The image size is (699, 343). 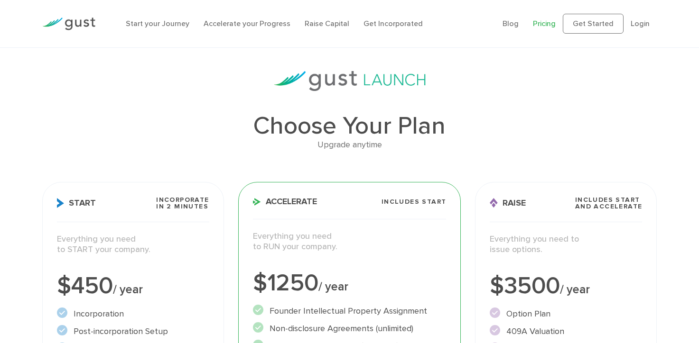 I want to click on div: Upgrade anytime, so click(x=349, y=145).